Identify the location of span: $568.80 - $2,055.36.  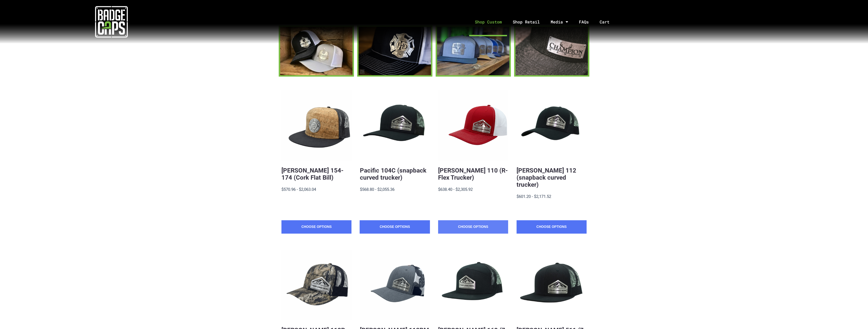
(377, 190).